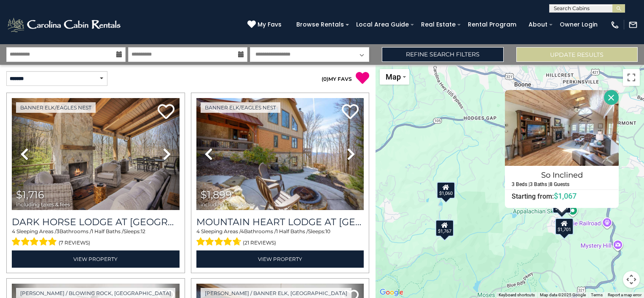 The height and width of the screenshot is (298, 644). I want to click on button: Keyboard shortcuts, so click(517, 295).